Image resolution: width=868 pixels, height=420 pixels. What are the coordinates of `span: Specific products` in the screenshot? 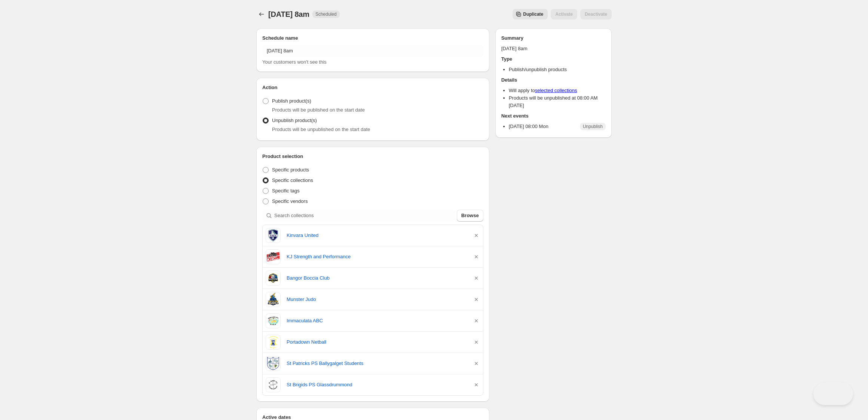 It's located at (290, 170).